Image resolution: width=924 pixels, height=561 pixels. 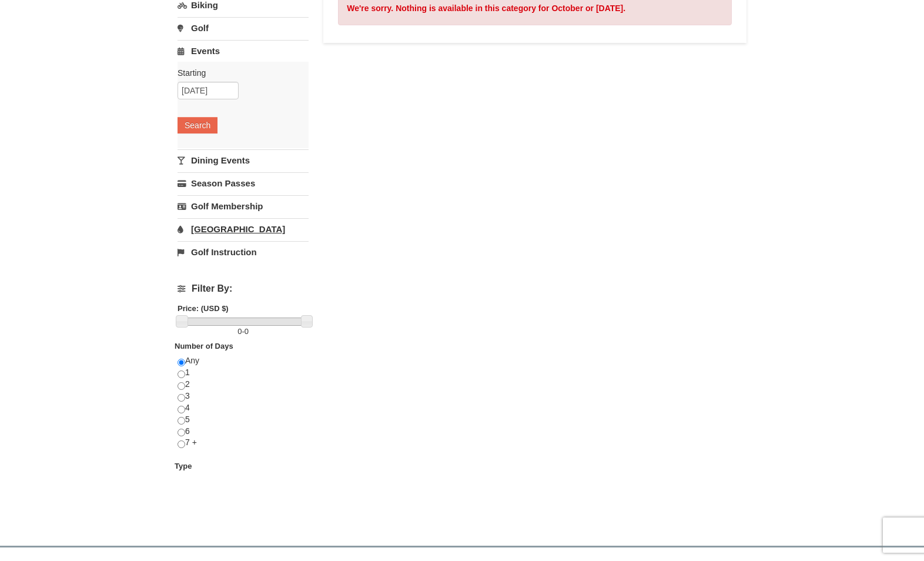 What do you see at coordinates (205, 346) in the screenshot?
I see `strong: Number of Days` at bounding box center [205, 346].